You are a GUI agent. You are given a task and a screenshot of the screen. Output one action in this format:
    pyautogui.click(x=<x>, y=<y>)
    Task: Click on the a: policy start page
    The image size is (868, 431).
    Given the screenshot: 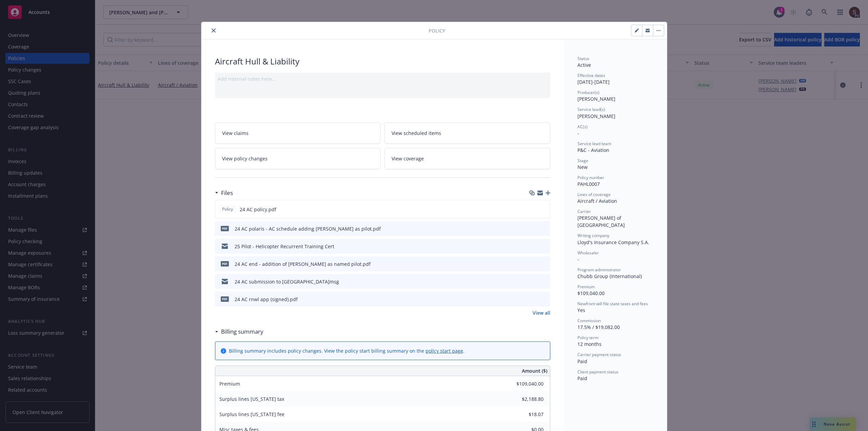 What is the action you would take?
    pyautogui.click(x=444, y=351)
    